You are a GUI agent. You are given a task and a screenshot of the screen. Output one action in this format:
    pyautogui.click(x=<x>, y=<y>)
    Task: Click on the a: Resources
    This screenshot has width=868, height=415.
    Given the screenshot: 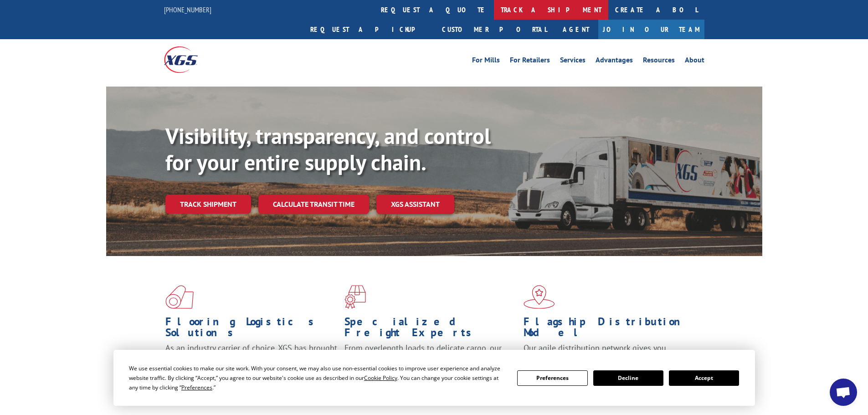 What is the action you would take?
    pyautogui.click(x=659, y=62)
    